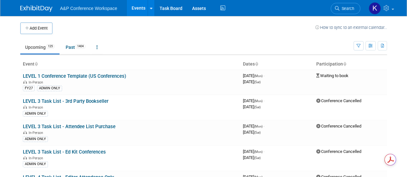 This screenshot has width=407, height=177. Describe the element at coordinates (69, 127) in the screenshot. I see `a: LEVEL 3 Task List - Attendee List Purchase` at that location.